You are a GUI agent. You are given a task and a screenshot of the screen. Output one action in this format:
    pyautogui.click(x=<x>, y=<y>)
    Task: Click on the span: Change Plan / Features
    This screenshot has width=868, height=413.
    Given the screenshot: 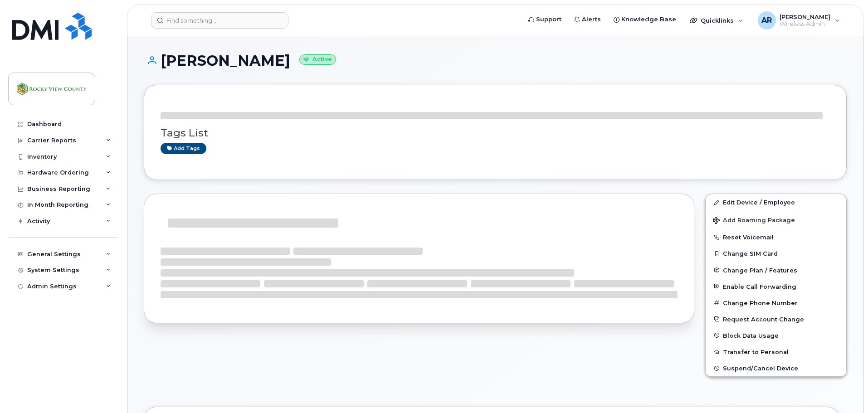 What is the action you would take?
    pyautogui.click(x=759, y=270)
    